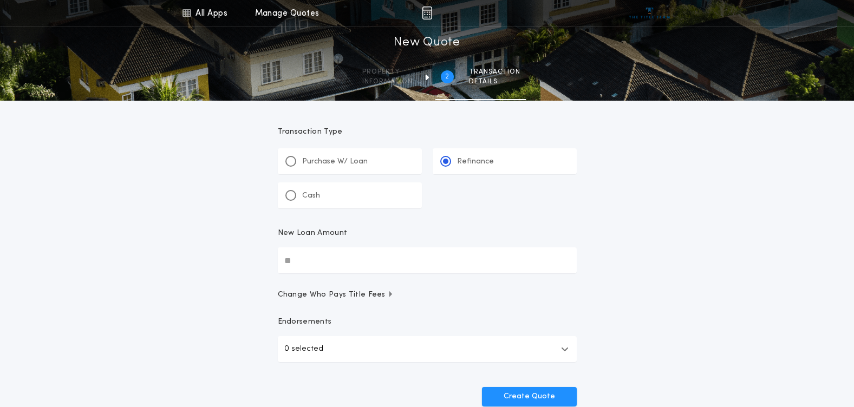  Describe the element at coordinates (427, 295) in the screenshot. I see `button: Change Who Pays Title Fees` at that location.